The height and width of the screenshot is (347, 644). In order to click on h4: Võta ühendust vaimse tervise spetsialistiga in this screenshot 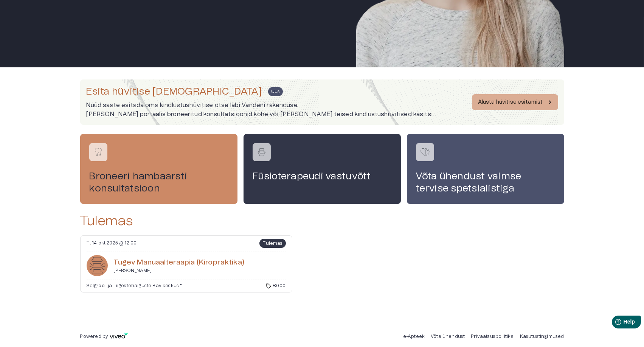, I will do `click(486, 182)`.